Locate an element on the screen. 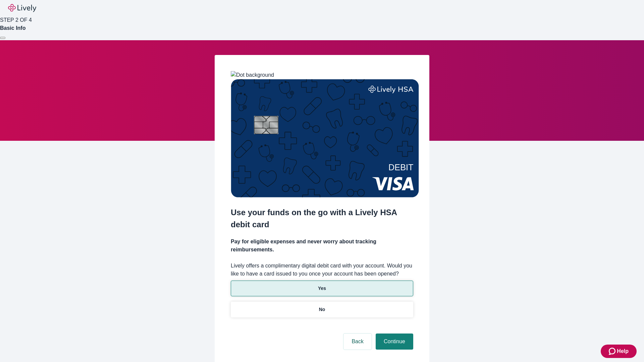  label: Lively offers a complimentary digital debit card with your account. Would you like to have a card... is located at coordinates (322, 270).